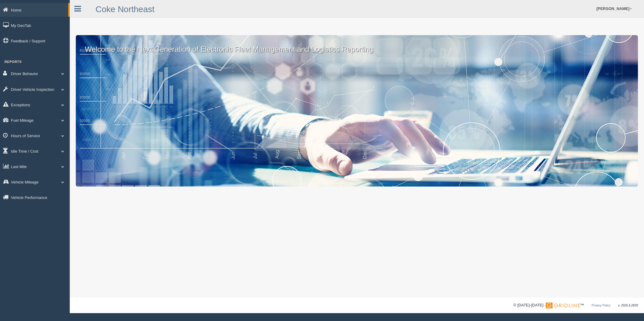 The width and height of the screenshot is (644, 321). I want to click on img: Gridline, so click(563, 306).